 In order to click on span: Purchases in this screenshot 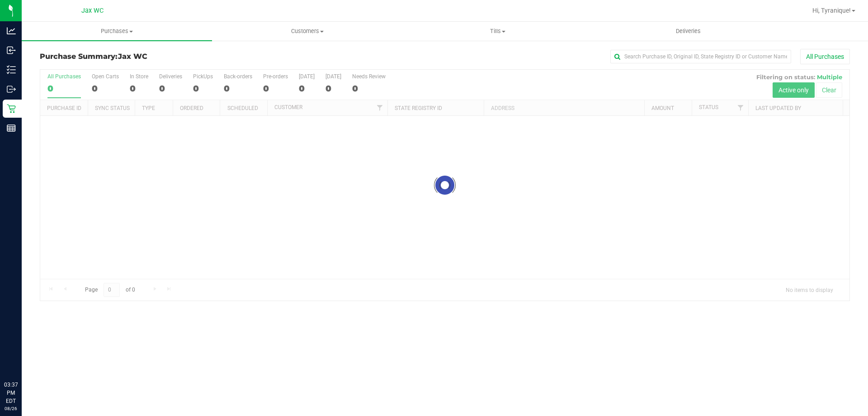, I will do `click(116, 32)`.